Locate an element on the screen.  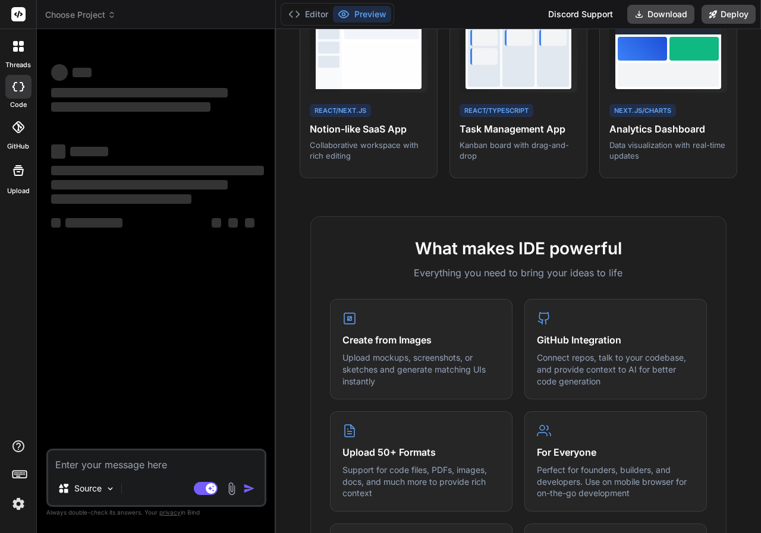
h4: For Everyone is located at coordinates (615, 452).